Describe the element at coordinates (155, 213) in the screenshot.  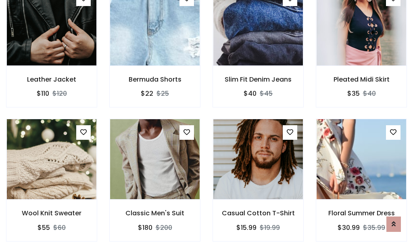
I see `h6: Classic Men's Suit` at that location.